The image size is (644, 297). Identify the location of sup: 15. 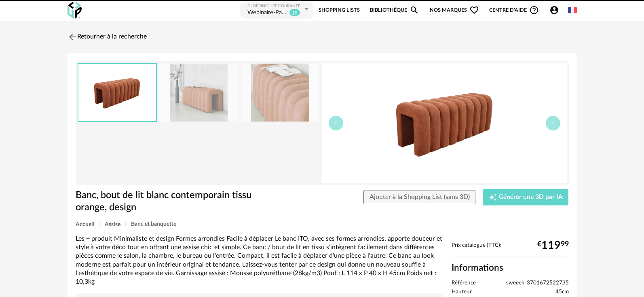
(295, 13).